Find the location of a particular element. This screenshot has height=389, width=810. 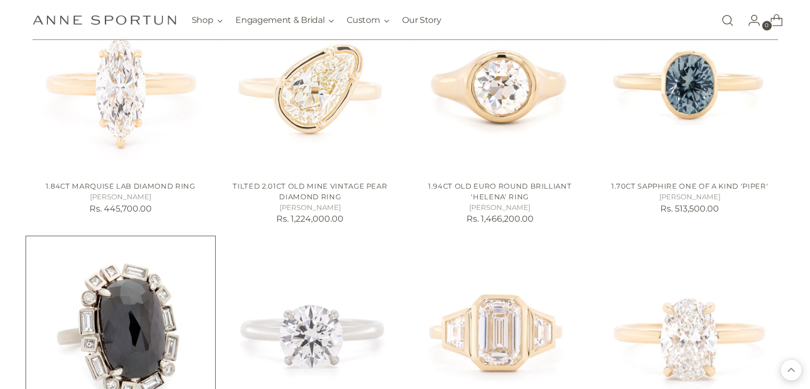

a: 1.84ct Marquise Lab Diamond Ring is located at coordinates (120, 186).